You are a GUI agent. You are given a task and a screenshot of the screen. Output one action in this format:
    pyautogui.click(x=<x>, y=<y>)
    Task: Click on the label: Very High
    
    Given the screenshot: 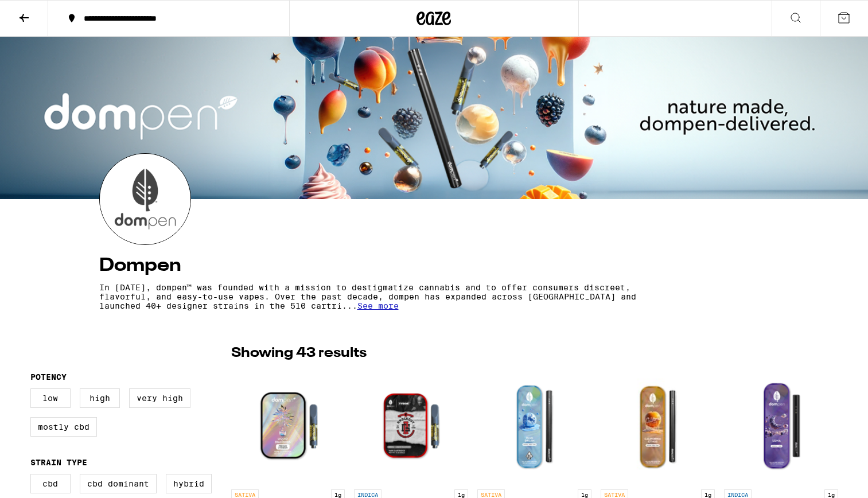 What is the action you would take?
    pyautogui.click(x=160, y=399)
    